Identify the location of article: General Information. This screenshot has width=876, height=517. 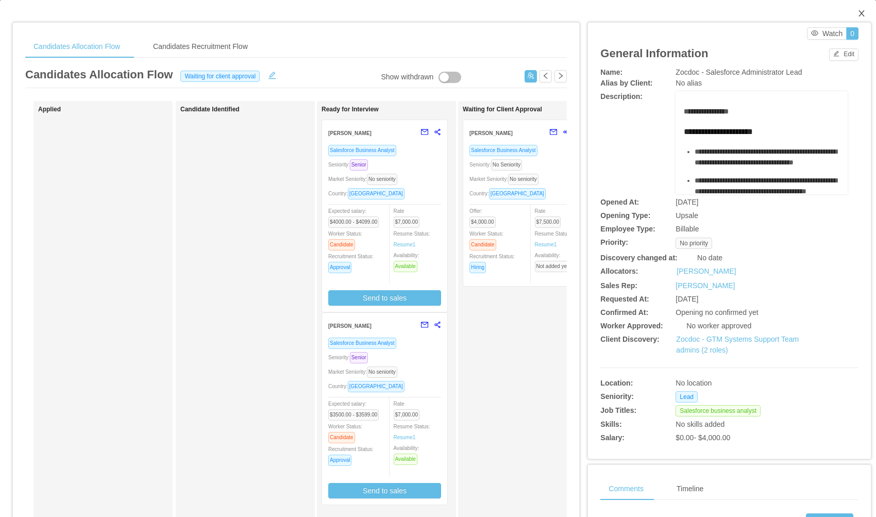
(654, 53).